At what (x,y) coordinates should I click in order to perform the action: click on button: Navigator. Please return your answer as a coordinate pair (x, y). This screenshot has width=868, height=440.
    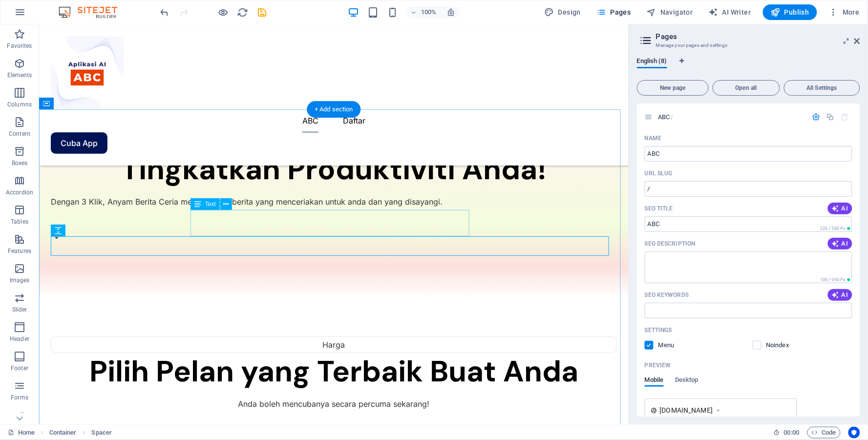
    Looking at the image, I should click on (670, 12).